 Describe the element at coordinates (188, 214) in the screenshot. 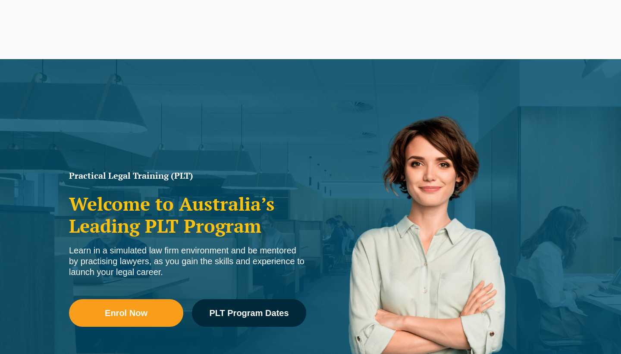

I see `h2: Welcome to Australia’s Leading PLT Program` at that location.